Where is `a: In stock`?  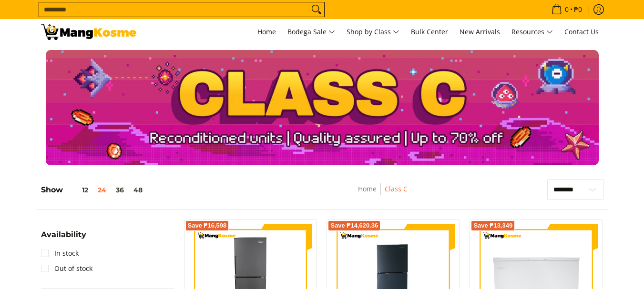 a: In stock is located at coordinates (60, 253).